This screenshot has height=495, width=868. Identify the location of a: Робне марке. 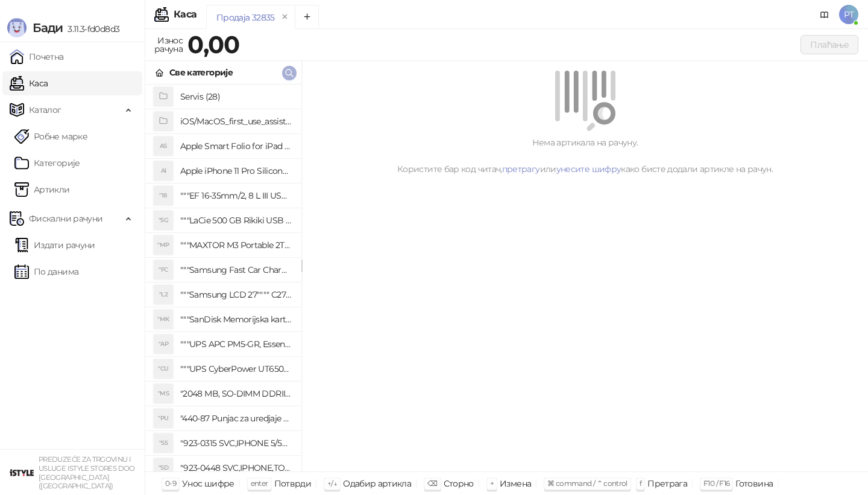
(51, 136).